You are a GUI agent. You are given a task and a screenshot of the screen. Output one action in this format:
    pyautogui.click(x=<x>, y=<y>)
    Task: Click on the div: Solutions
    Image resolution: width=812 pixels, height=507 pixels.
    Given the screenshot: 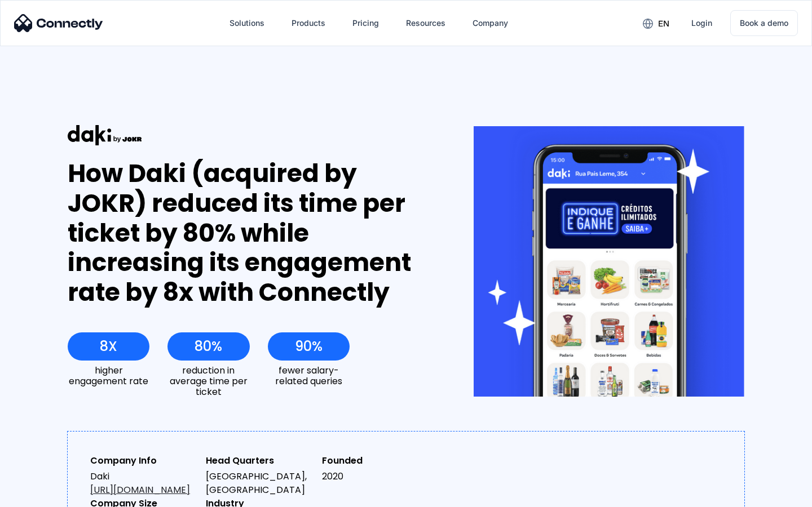 What is the action you would take?
    pyautogui.click(x=247, y=23)
    